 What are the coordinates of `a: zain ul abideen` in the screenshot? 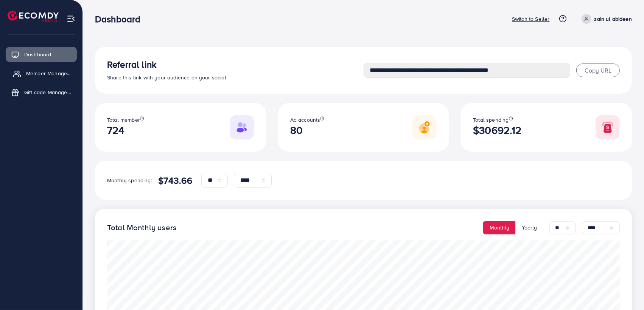 It's located at (605, 19).